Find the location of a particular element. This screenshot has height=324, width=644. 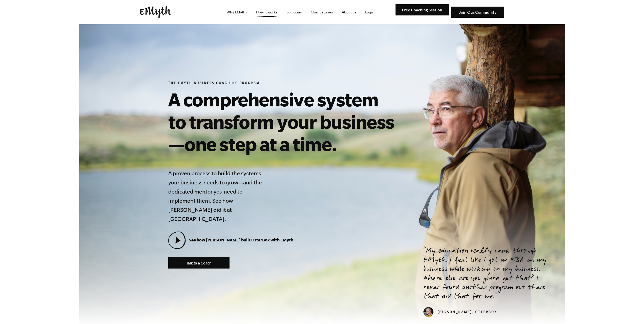

img: Curt Richardson, OtterBox is located at coordinates (428, 312).